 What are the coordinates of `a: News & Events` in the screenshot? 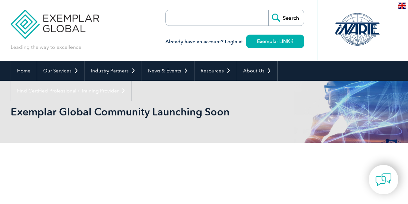 It's located at (168, 71).